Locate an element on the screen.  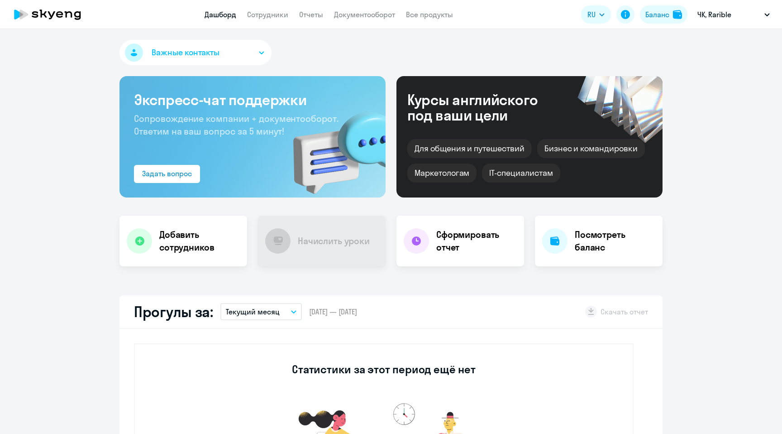
img: balance is located at coordinates (677, 14).